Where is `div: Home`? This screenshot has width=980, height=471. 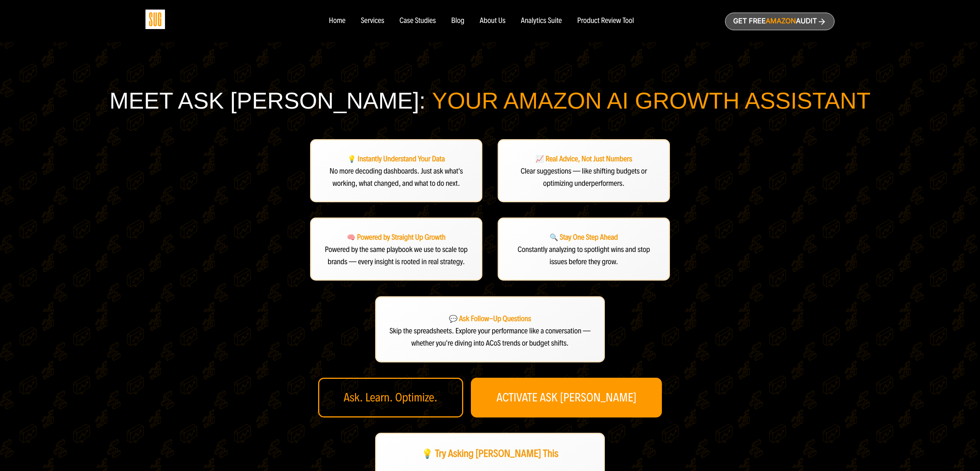
div: Home is located at coordinates (336, 21).